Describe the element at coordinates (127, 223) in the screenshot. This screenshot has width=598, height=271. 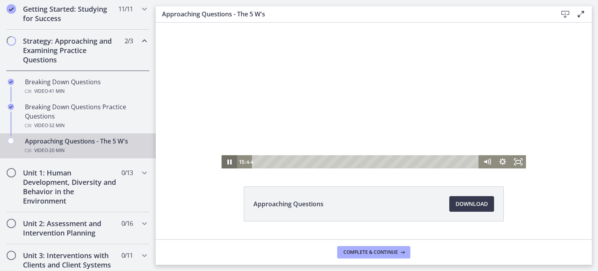
I see `span: 0 / 16` at that location.